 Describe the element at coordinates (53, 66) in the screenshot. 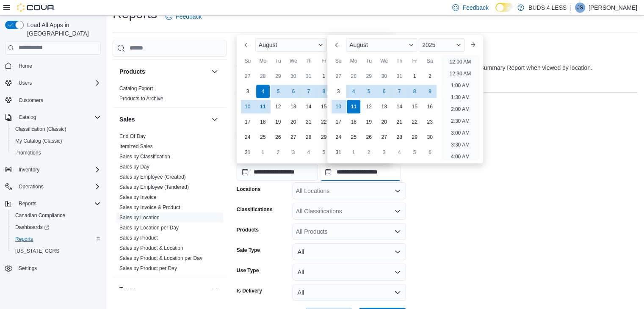

I see `button: Home` at that location.